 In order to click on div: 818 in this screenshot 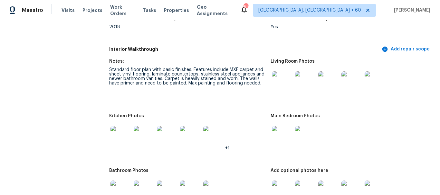, I will do `click(246, 7)`.